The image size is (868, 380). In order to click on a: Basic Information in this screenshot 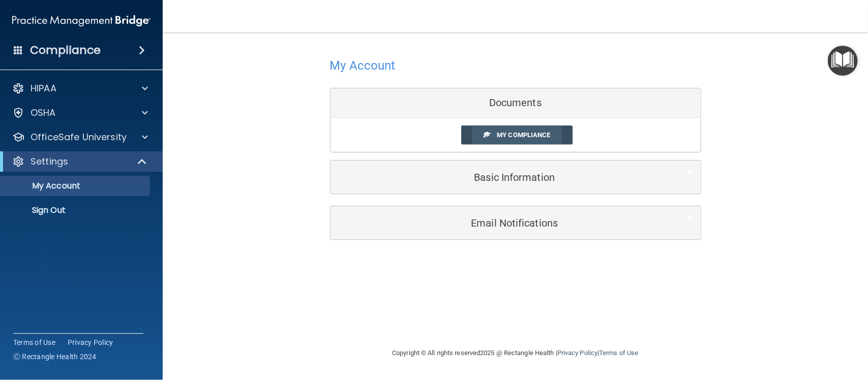, I will do `click(515, 177)`.